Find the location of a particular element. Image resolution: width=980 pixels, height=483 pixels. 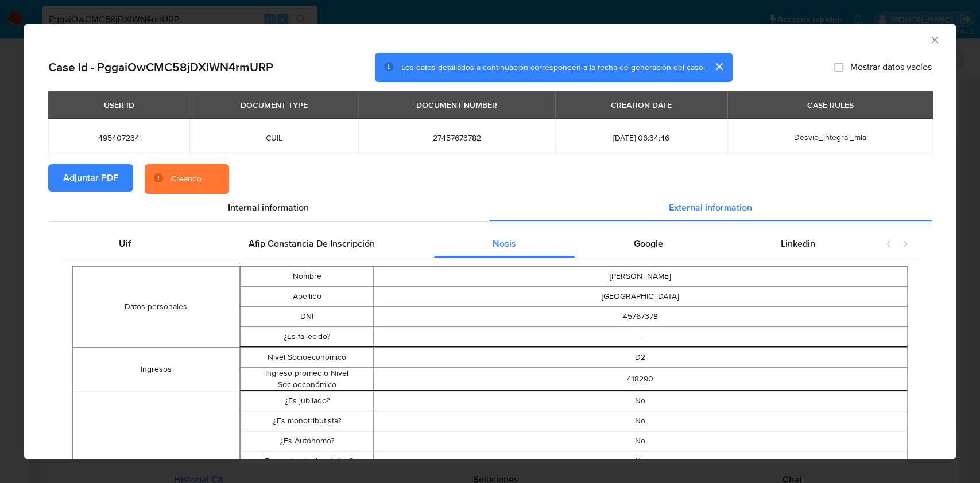

div: DOCUMENT TYPE is located at coordinates (274, 105).